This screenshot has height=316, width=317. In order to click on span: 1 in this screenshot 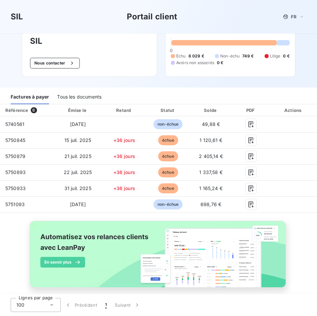, I will do `click(106, 305)`.